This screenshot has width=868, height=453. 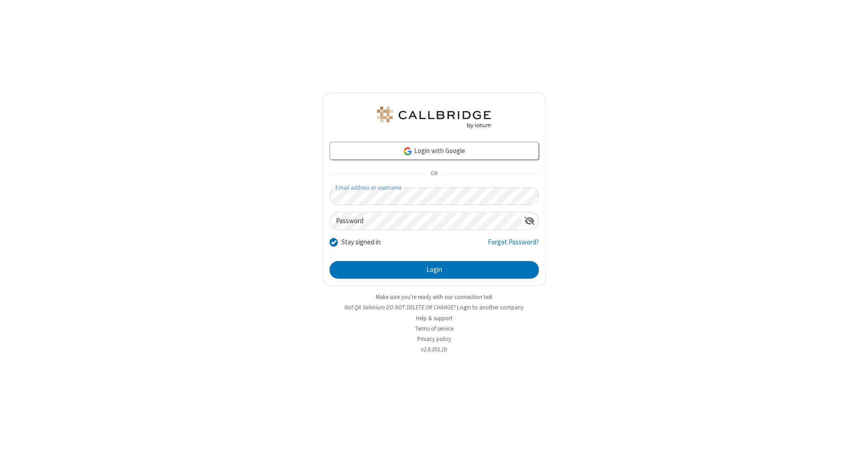 I want to click on a: Help & support, so click(x=434, y=318).